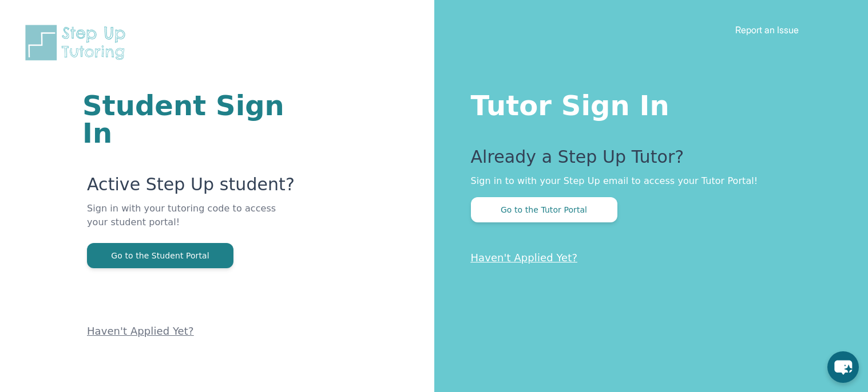  Describe the element at coordinates (192, 188) in the screenshot. I see `p: Active Step Up student?` at that location.